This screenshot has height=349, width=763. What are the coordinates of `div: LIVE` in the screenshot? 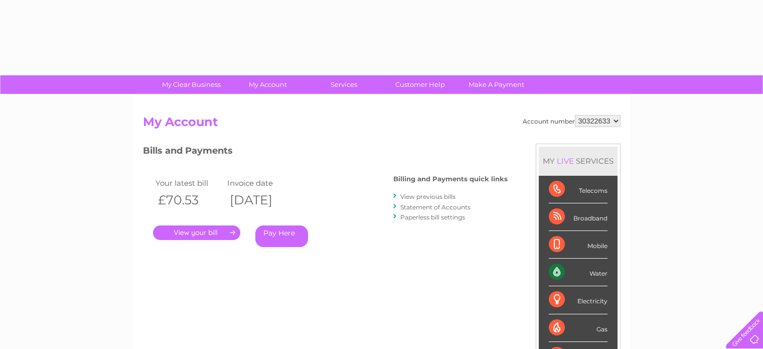 It's located at (565, 161).